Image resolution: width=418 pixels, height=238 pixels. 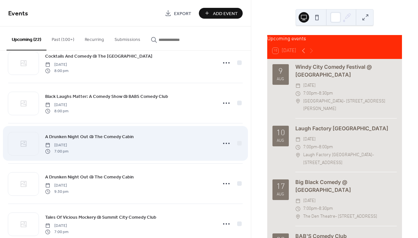 I want to click on span: Tales Of Vicious Mockery @ Summit City Comedy Club, so click(x=101, y=217).